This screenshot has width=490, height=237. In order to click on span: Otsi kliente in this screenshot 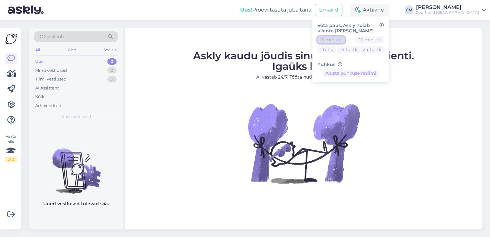, I will do `click(53, 36)`.